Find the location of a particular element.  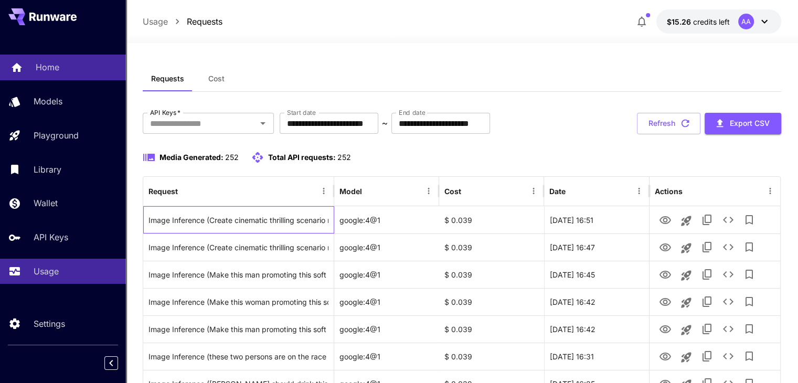

span: Total API requests: is located at coordinates (302, 157).